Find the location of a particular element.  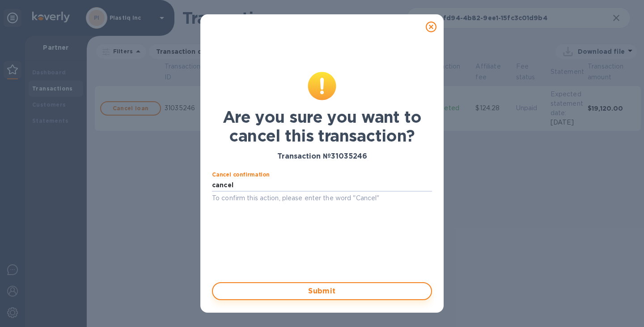

span: Submit is located at coordinates (322, 291).